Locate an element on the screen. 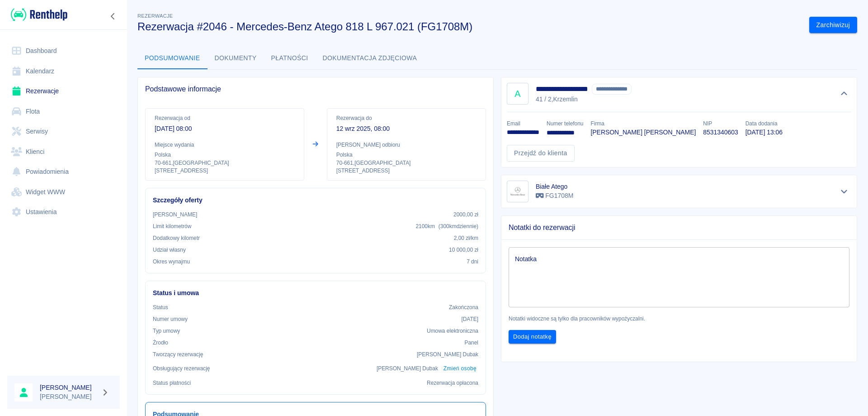 The width and height of the screenshot is (868, 416). img: Image is located at coordinates (517, 191).